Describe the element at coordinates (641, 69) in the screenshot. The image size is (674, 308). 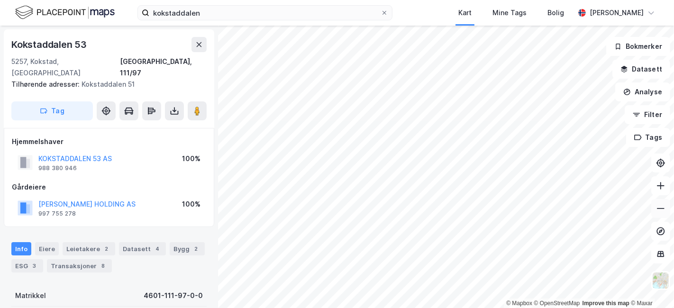
I see `button: Datasett` at that location.